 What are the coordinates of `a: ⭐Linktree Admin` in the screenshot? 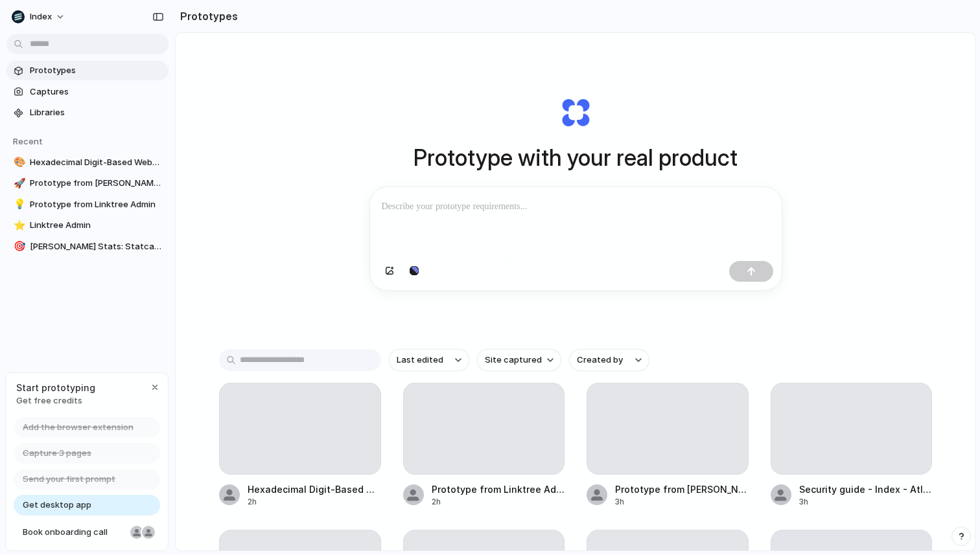 It's located at (88, 225).